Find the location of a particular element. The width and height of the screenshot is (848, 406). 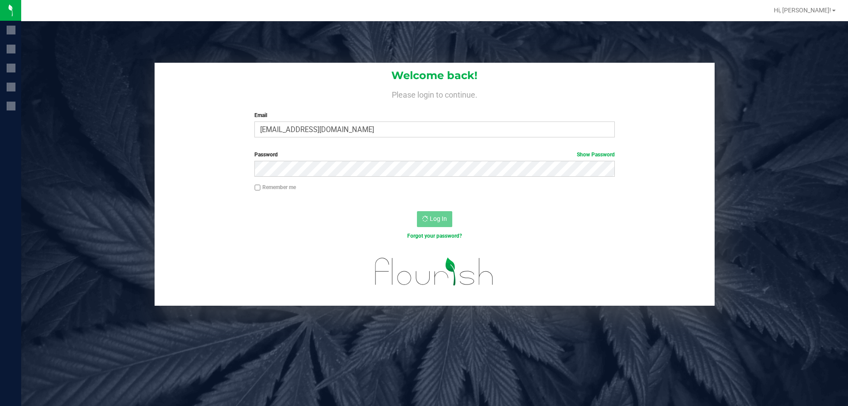

label: Email is located at coordinates (434, 115).